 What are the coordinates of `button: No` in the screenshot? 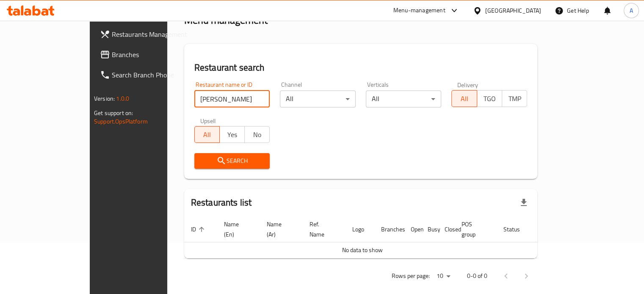 It's located at (257, 135).